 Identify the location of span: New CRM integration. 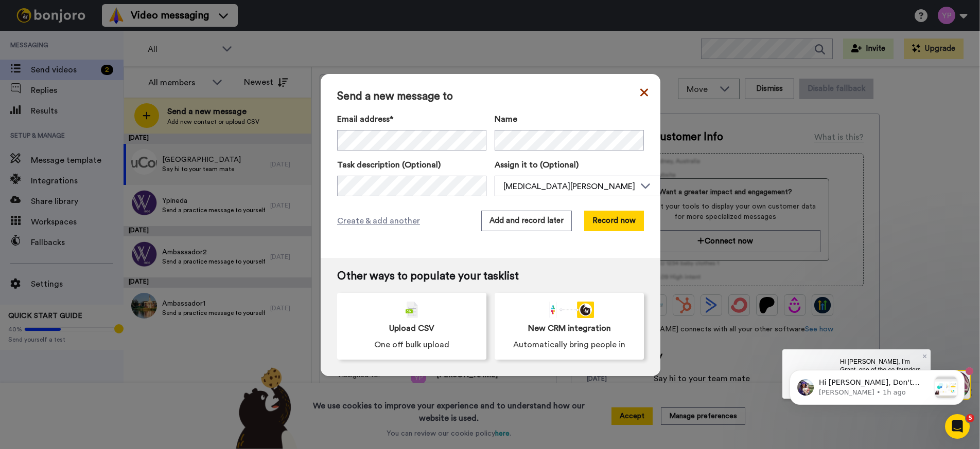
(570, 329).